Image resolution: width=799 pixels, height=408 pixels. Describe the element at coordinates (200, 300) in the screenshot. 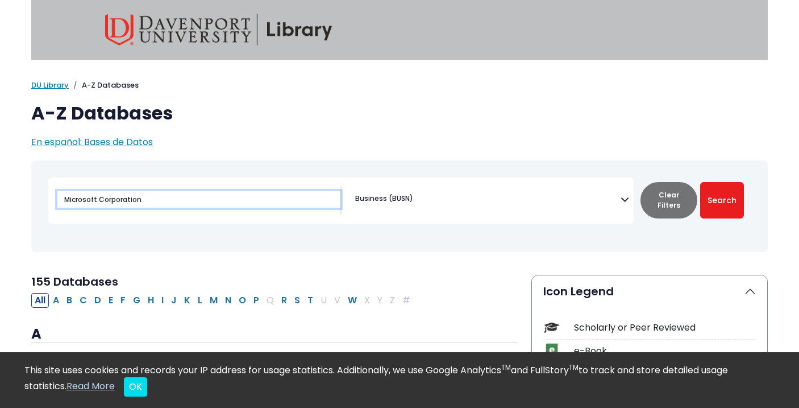

I see `button: Filter Results L` at that location.